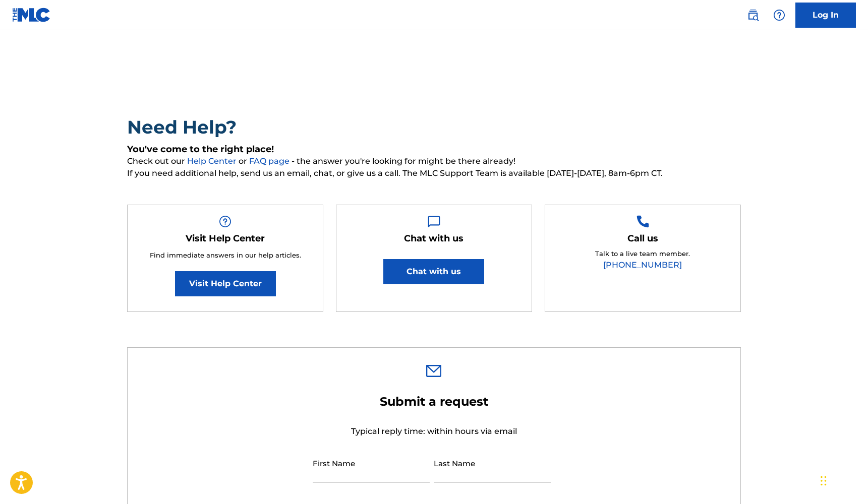  Describe the element at coordinates (779, 15) in the screenshot. I see `img: help` at that location.